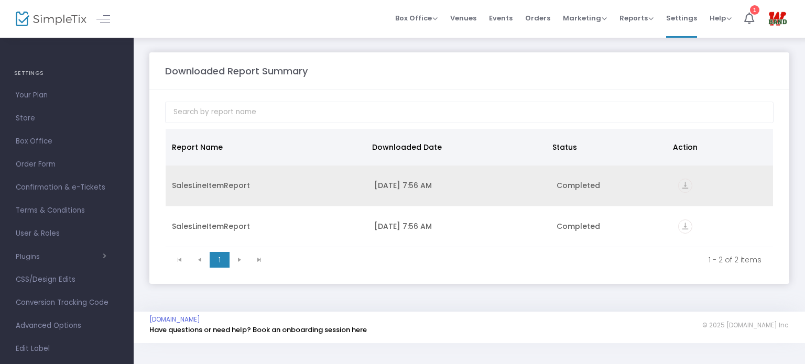 The image size is (805, 364). What do you see at coordinates (538, 18) in the screenshot?
I see `span: Orders` at bounding box center [538, 18].